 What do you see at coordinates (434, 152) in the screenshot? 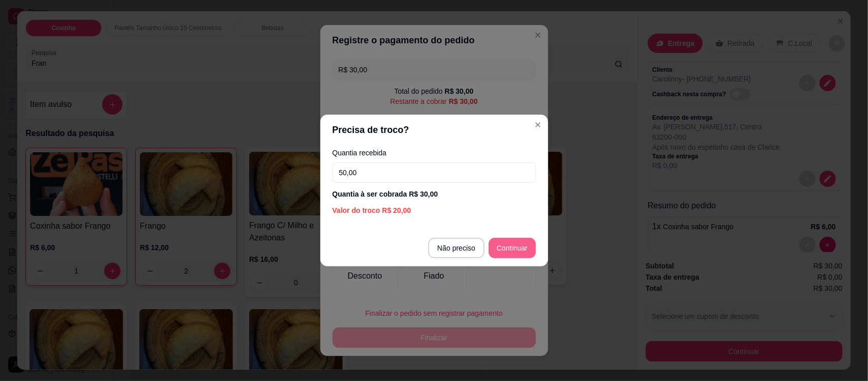
I see `label: Quantia recebida` at bounding box center [434, 152].